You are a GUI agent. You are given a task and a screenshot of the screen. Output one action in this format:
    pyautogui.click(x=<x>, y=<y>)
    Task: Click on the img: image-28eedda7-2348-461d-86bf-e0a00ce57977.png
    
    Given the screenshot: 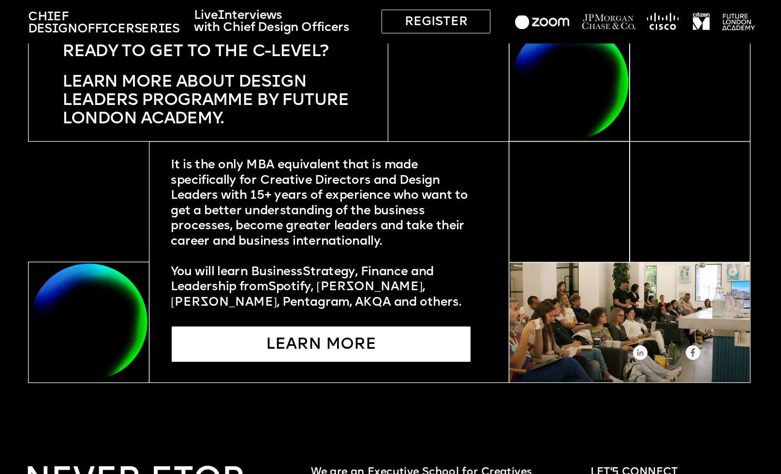 What is the action you would take?
    pyautogui.click(x=609, y=22)
    